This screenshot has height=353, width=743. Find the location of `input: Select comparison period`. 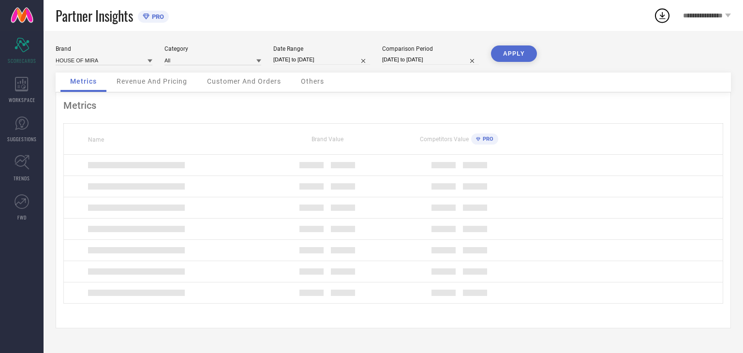

input: Select comparison period is located at coordinates (430, 59).